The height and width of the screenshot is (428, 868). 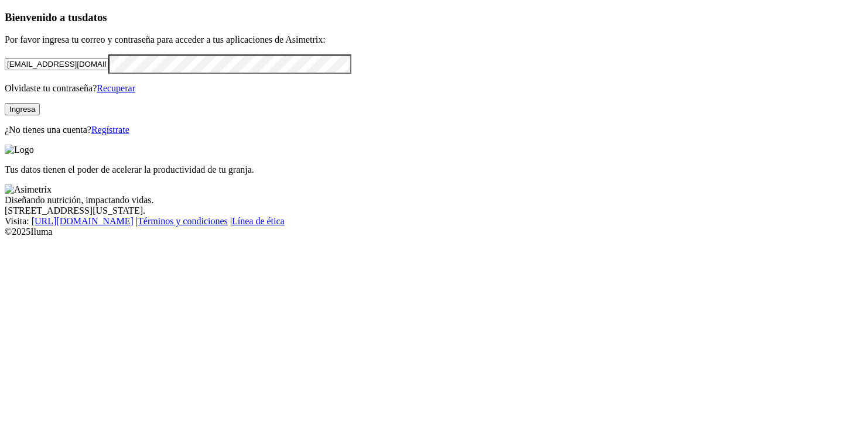 What do you see at coordinates (434, 130) in the screenshot?
I see `p: ¿No tienes una cuenta?` at bounding box center [434, 130].